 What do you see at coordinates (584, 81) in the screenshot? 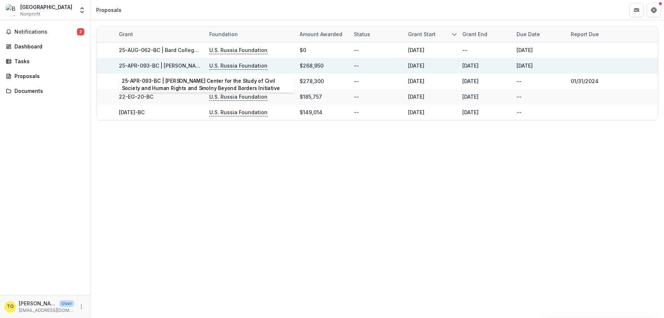
I see `a: 01/31/2024` at bounding box center [584, 81].